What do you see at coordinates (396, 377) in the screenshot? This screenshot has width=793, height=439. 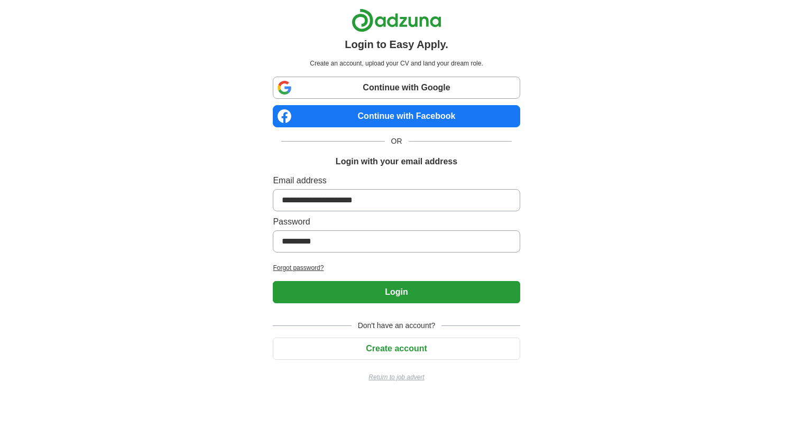 I see `a: Return to job advert` at bounding box center [396, 377].